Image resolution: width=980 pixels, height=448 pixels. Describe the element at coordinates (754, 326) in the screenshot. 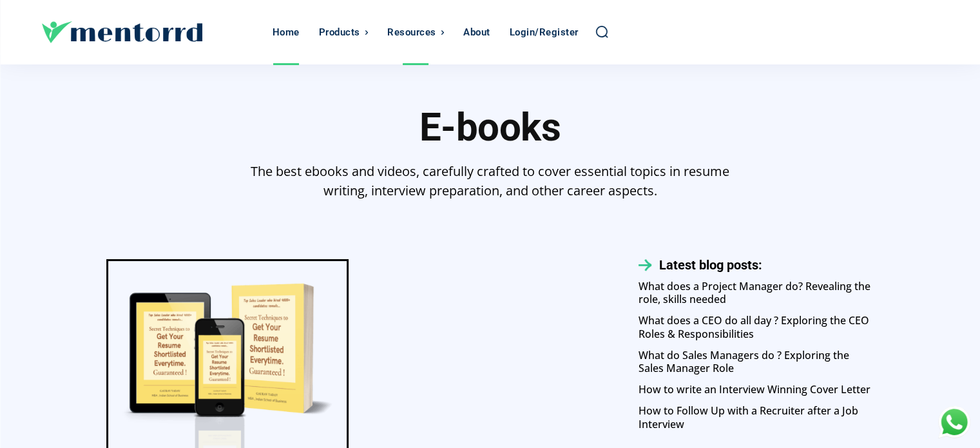

I see `a: What does a CEO do all day ? Exploring the CEO Roles & Responsibilities` at that location.